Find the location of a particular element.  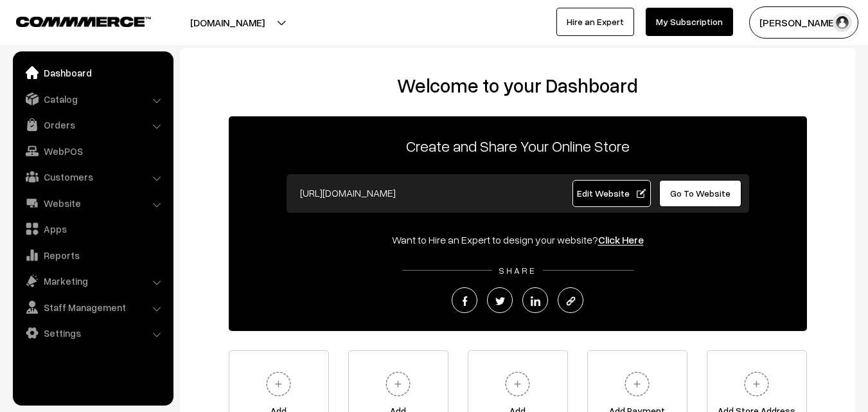

a: Website is located at coordinates (92, 203).